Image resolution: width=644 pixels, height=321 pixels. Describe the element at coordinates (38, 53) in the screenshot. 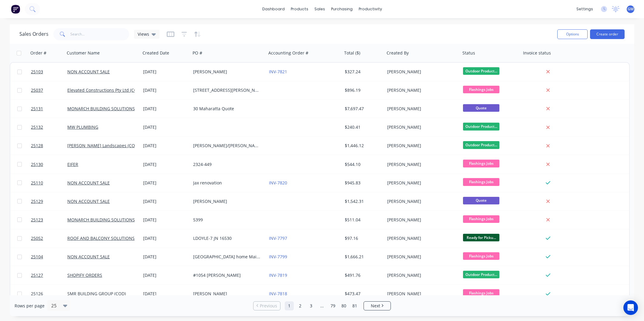

I see `div: Order #` at that location.